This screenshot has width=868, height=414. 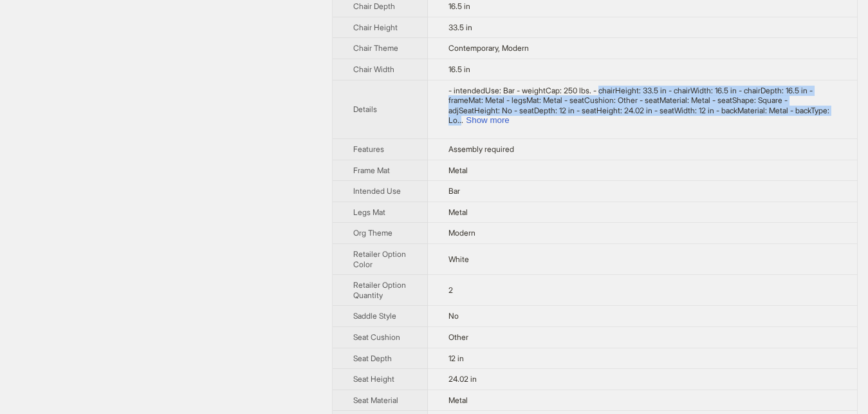 I want to click on button: Expand, so click(x=487, y=120).